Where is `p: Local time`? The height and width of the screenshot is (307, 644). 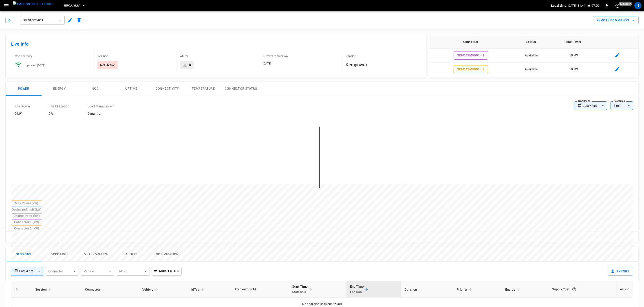 p: Local time is located at coordinates (559, 6).